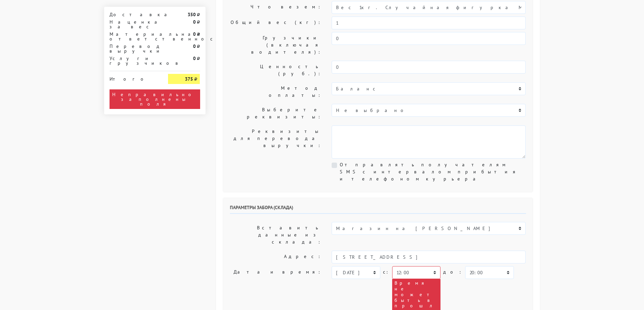 The width and height of the screenshot is (644, 310). What do you see at coordinates (276, 91) in the screenshot?
I see `label: Метод оплаты:` at bounding box center [276, 91].